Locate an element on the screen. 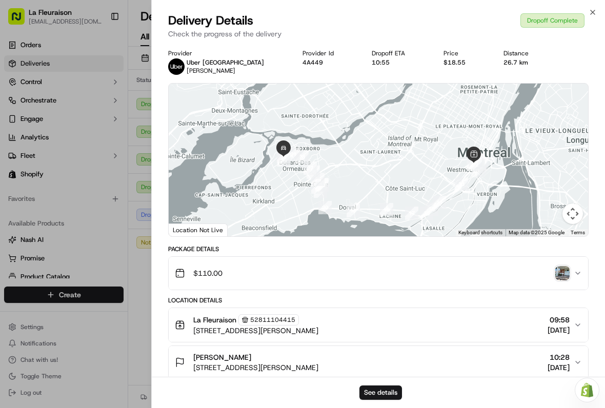 The height and width of the screenshot is (408, 605). img: 9188753566659_6852d8bf1fb38e338040_72.png is located at coordinates (31, 107).